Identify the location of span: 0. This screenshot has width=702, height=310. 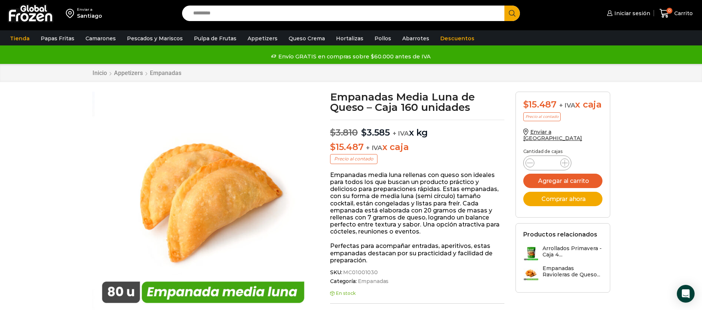
(669, 11).